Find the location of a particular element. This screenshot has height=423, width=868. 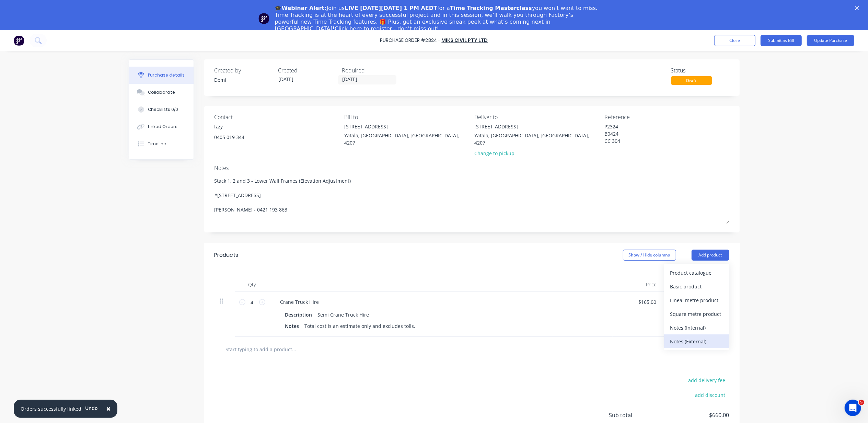

img: Factory is located at coordinates (19, 41).